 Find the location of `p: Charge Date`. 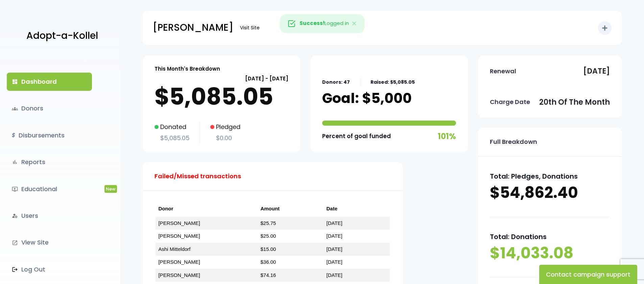

p: Charge Date is located at coordinates (510, 102).